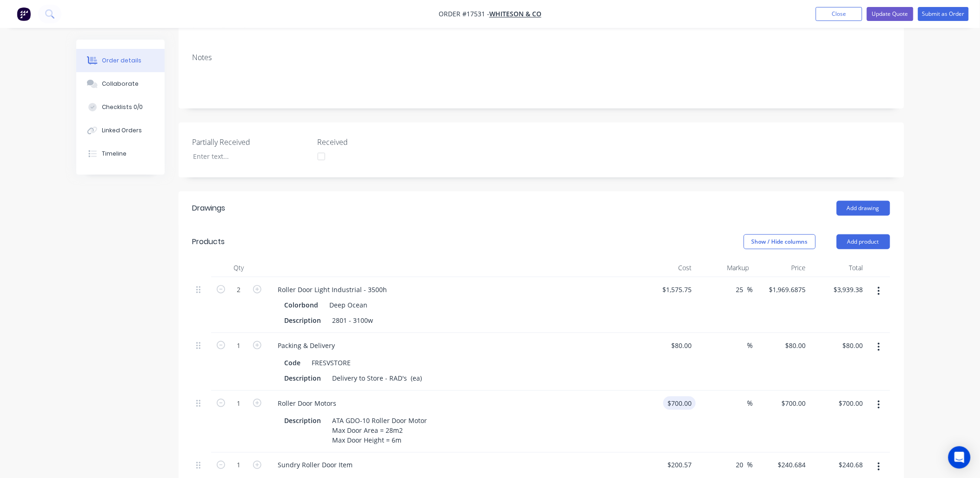  Describe the element at coordinates (516, 14) in the screenshot. I see `span: Whiteson & Co` at that location.